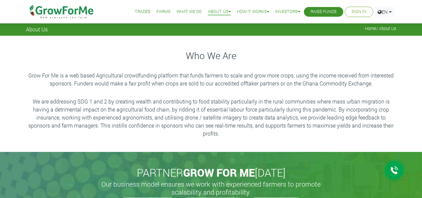 Image resolution: width=422 pixels, height=198 pixels. Describe the element at coordinates (189, 12) in the screenshot. I see `a: What We Do` at that location.